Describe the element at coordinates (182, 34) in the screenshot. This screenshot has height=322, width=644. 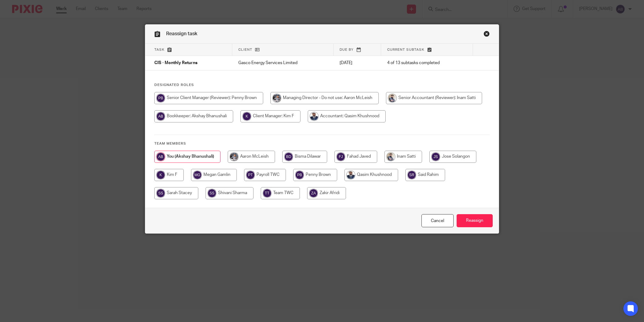
I see `span: Reassign task` at that location.